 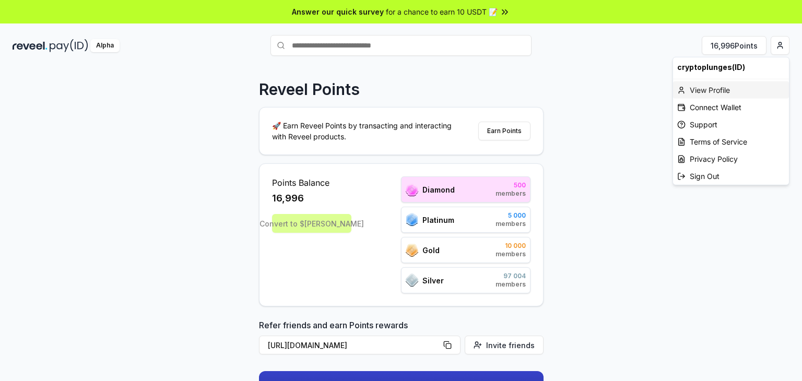 What do you see at coordinates (731, 90) in the screenshot?
I see `div: View Profile` at bounding box center [731, 90].